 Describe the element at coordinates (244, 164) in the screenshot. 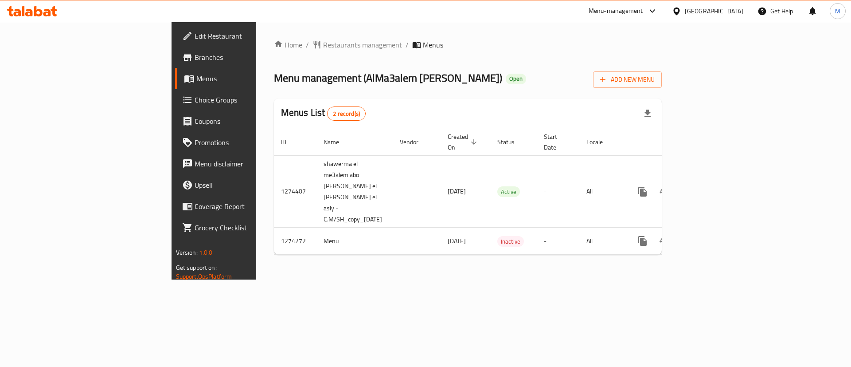

I see `a: Menu disclaimer` at that location.